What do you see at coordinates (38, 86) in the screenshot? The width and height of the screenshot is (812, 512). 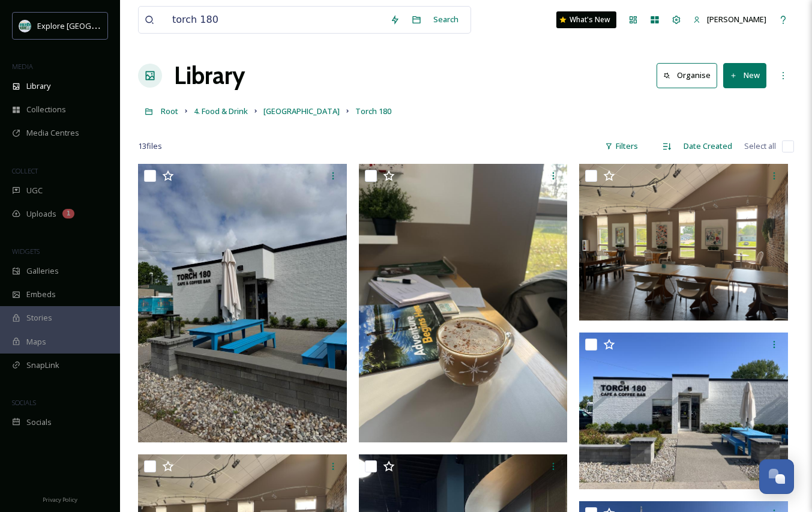 I see `span: Library` at bounding box center [38, 86].